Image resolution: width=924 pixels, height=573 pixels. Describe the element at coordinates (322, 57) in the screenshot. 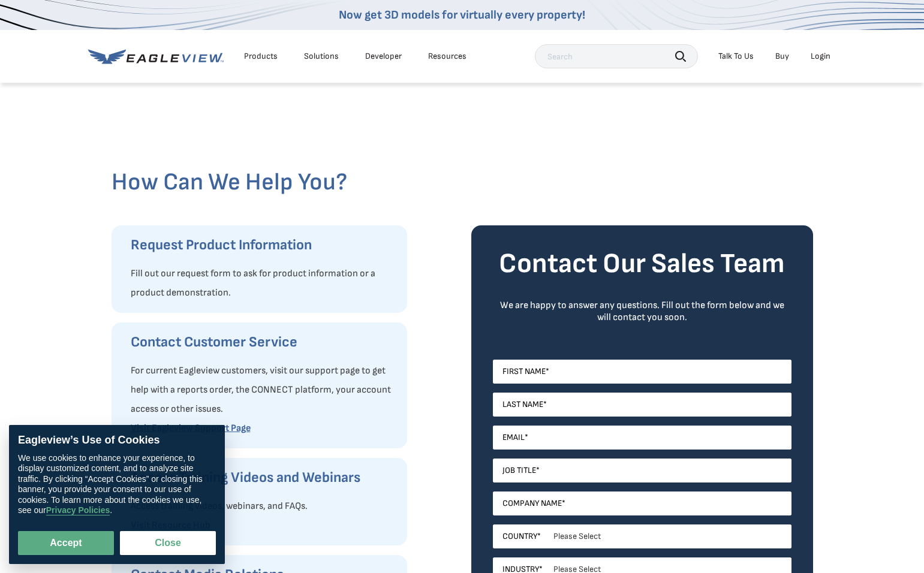

I see `div: Solutions` at that location.